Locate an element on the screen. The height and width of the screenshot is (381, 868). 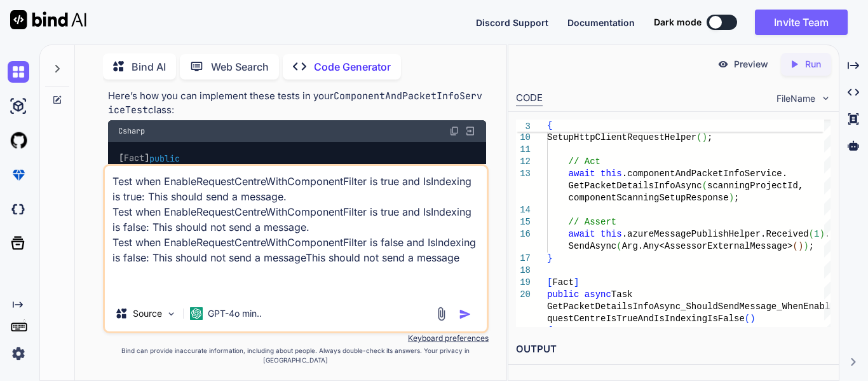
button: Documentation is located at coordinates (601, 22).